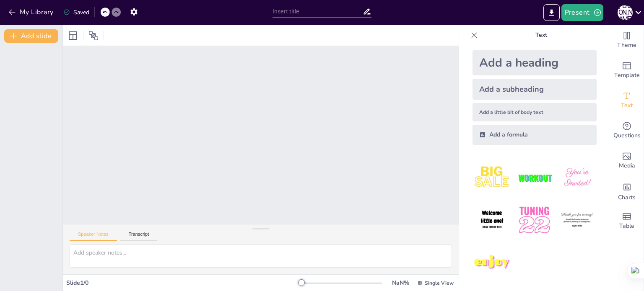  Describe the element at coordinates (492, 178) in the screenshot. I see `img: 1.jpeg` at that location.